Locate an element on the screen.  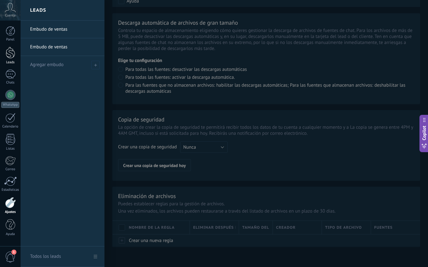
div: Ayuda is located at coordinates (10, 234).